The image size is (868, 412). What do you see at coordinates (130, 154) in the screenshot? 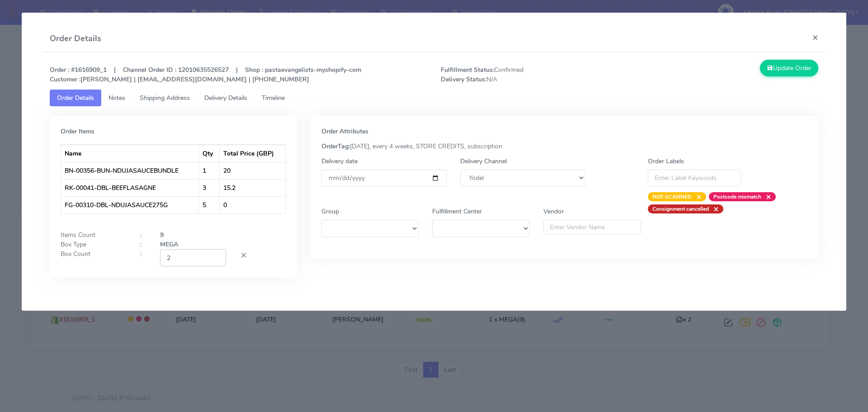
I see `th: Name` at bounding box center [130, 154].